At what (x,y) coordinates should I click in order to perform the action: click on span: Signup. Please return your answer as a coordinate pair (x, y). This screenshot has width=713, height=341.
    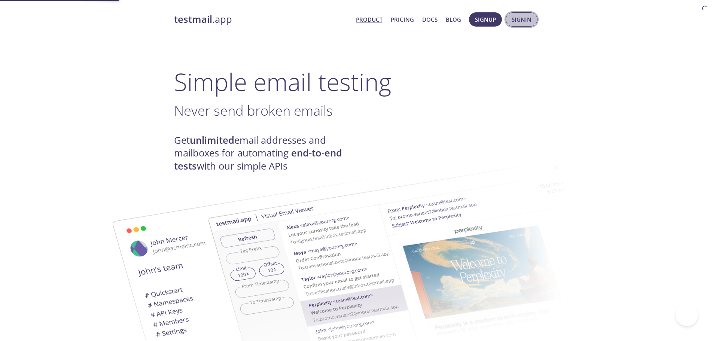
    Looking at the image, I should click on (485, 19).